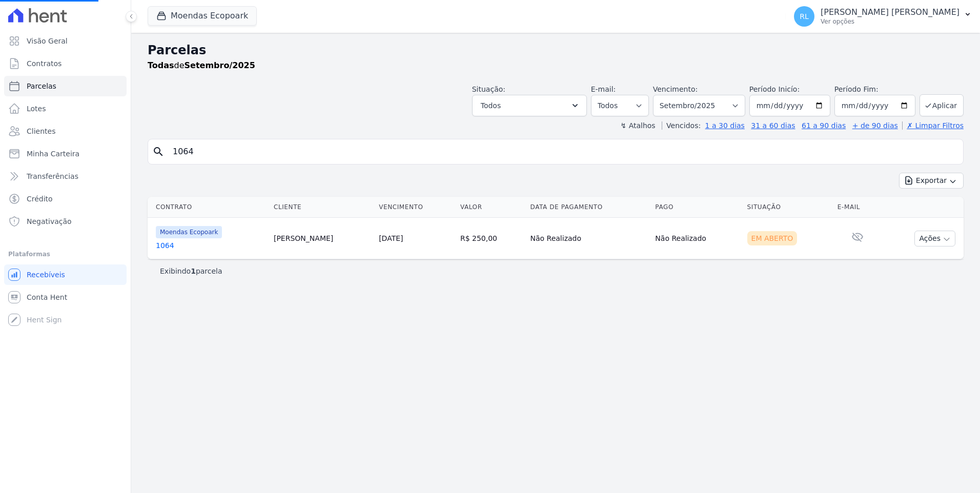 This screenshot has height=493, width=980. What do you see at coordinates (932, 180) in the screenshot?
I see `button: Exportar` at bounding box center [932, 180].